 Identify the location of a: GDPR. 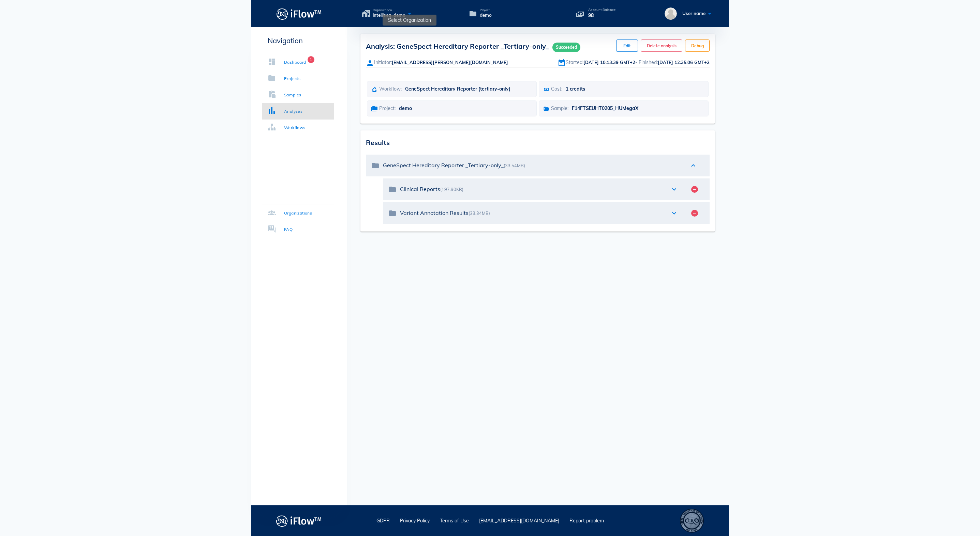
(383, 521).